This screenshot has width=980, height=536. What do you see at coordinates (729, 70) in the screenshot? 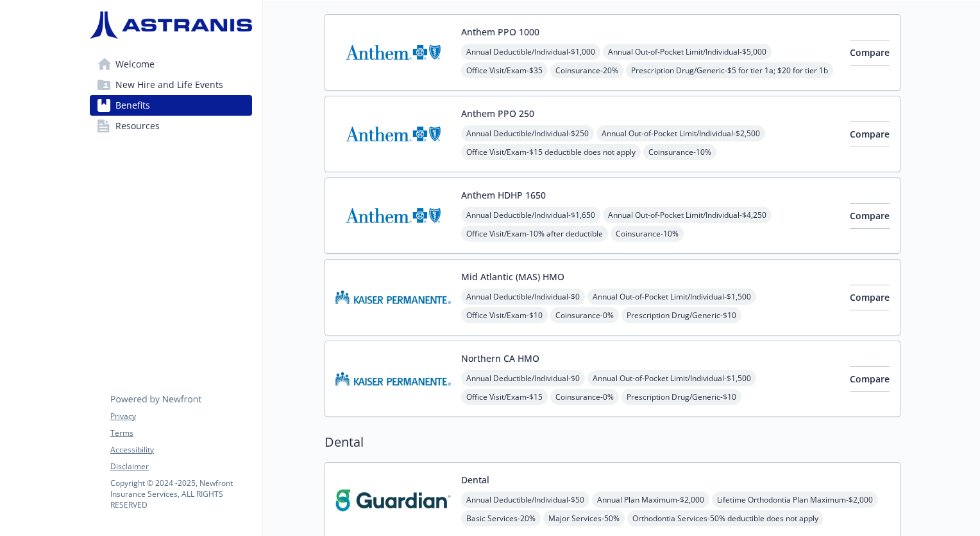
I see `span: Prescription Drug/Generic - $5 for tier 1a; $20 for tier 1b` at bounding box center [729, 70].